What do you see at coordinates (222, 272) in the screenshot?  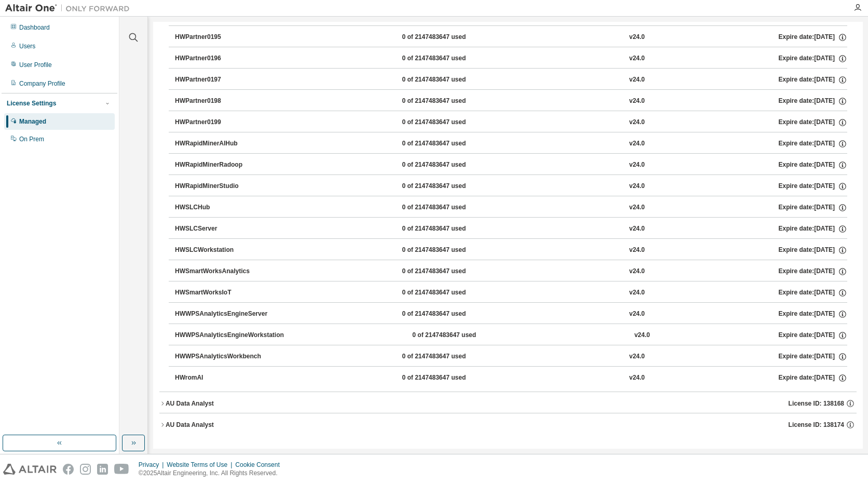 I see `div: HWSmartWorksAnalytics` at bounding box center [222, 272].